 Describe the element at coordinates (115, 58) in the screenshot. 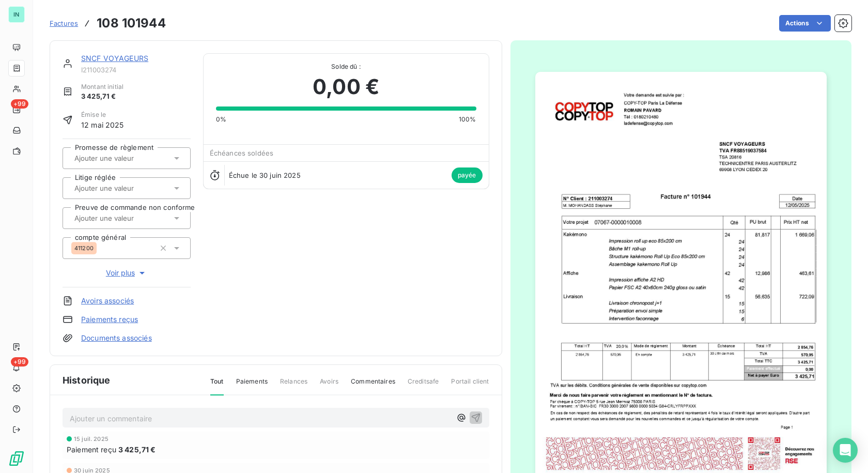

I see `a: SNCF VOYAGEURS` at that location.